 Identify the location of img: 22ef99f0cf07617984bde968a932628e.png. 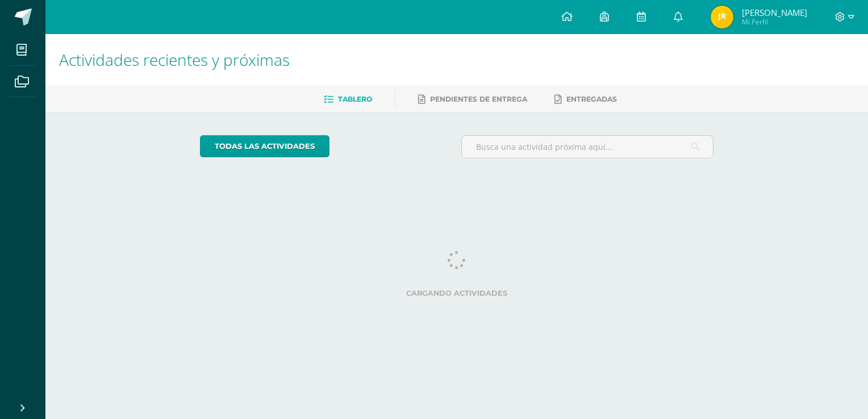
(722, 17).